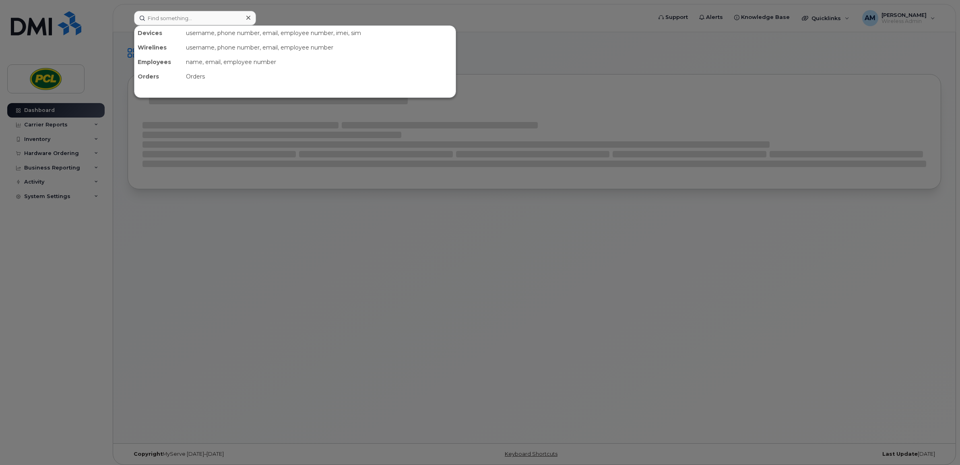 The height and width of the screenshot is (465, 960). I want to click on div: Employees, so click(159, 62).